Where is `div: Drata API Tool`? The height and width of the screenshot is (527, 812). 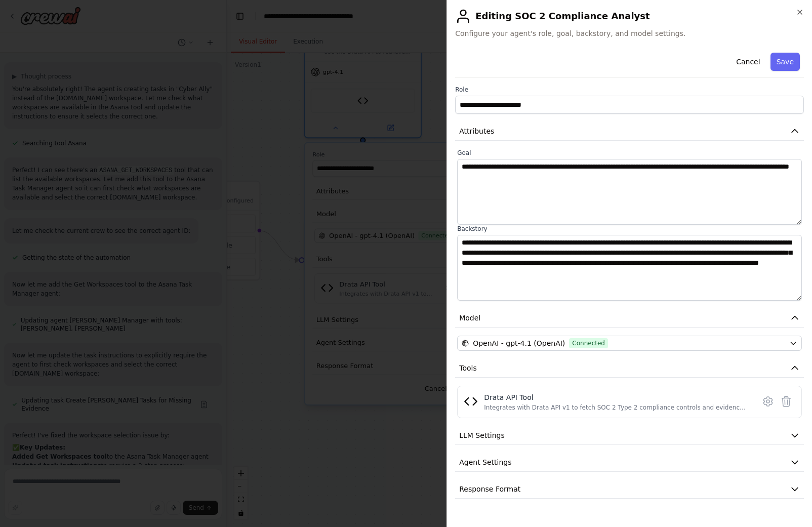
div: Drata API Tool is located at coordinates (616, 397).